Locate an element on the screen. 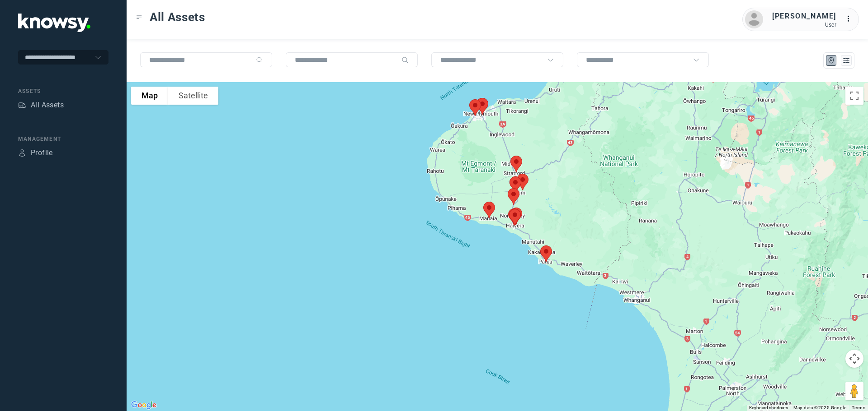 Image resolution: width=868 pixels, height=411 pixels. img: Google is located at coordinates (144, 405).